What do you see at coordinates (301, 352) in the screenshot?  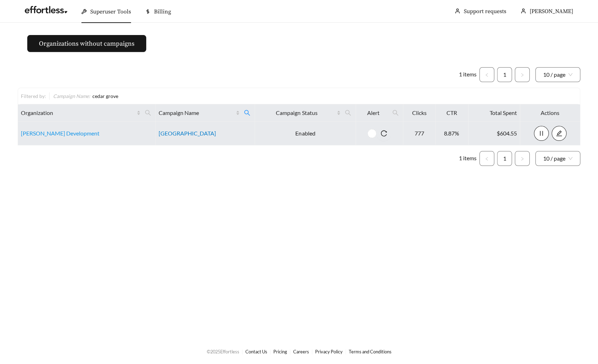 I see `a: Careers` at bounding box center [301, 352].